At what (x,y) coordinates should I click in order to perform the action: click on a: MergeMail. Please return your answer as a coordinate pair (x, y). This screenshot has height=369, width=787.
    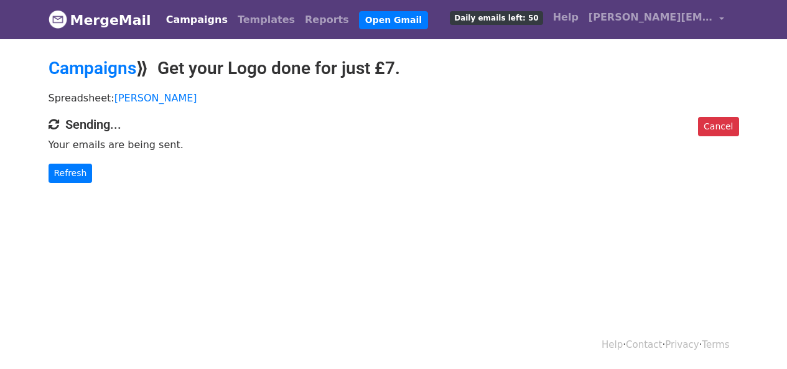
    Looking at the image, I should click on (100, 20).